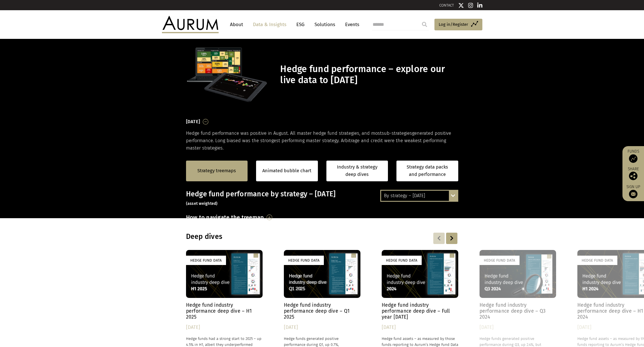 The width and height of the screenshot is (644, 347). Describe the element at coordinates (458, 25) in the screenshot. I see `a: Log in/Register` at that location.